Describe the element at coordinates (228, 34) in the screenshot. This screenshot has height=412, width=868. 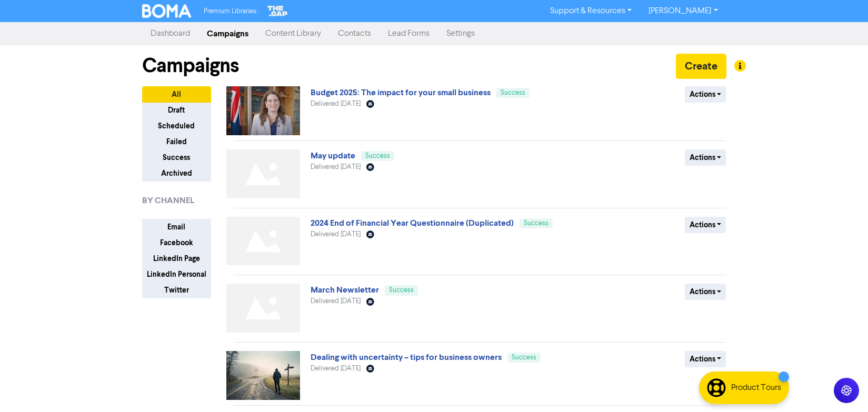
I see `a: Campaigns` at that location.